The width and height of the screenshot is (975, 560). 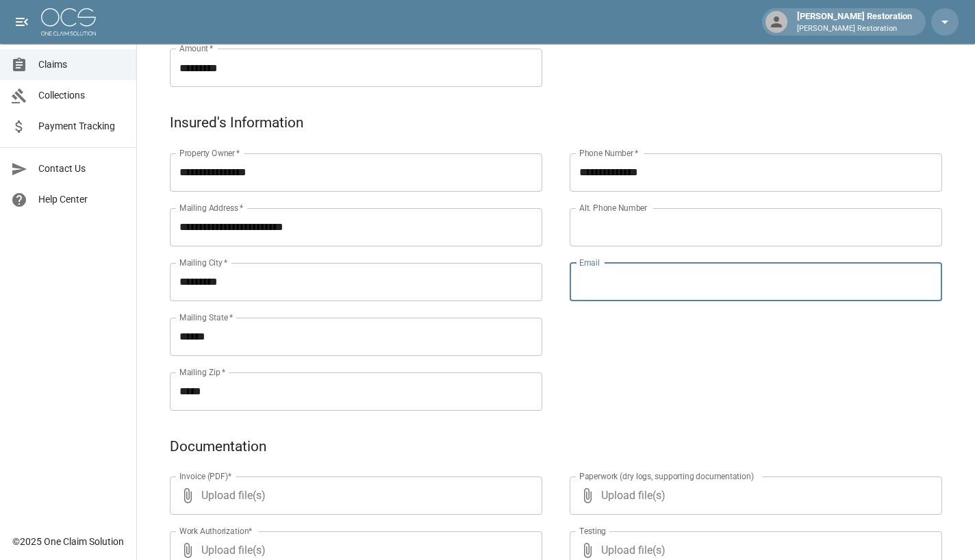 What do you see at coordinates (81, 168) in the screenshot?
I see `span: Contact Us` at bounding box center [81, 168].